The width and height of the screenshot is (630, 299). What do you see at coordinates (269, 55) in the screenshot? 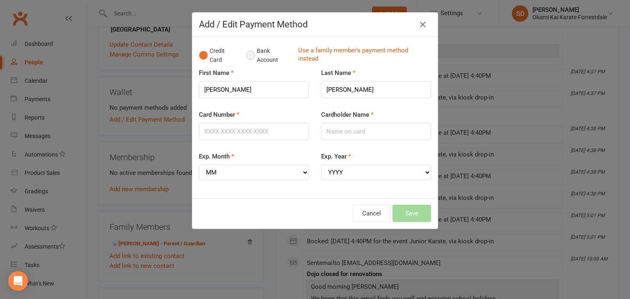
I see `button: Bank Account` at bounding box center [269, 55].